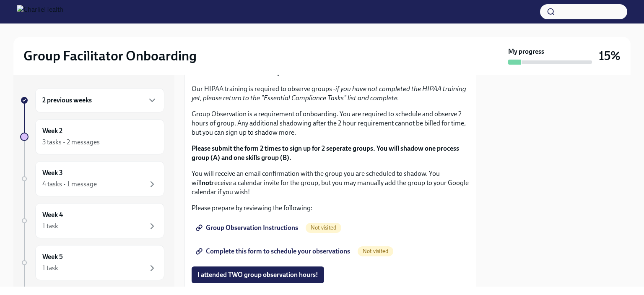 The width and height of the screenshot is (644, 295). I want to click on button: I attended TWO group observation hours!, so click(258, 275).